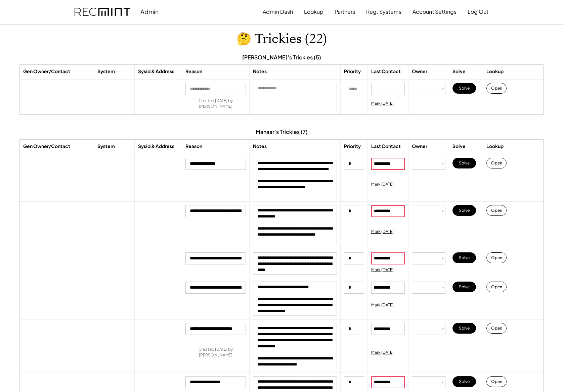 The width and height of the screenshot is (563, 392). What do you see at coordinates (314, 12) in the screenshot?
I see `button: Lookup` at bounding box center [314, 12].